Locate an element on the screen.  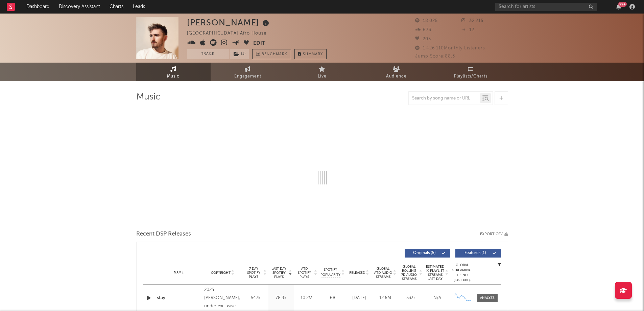
span: Features ( 1 ) is located at coordinates (475, 253).